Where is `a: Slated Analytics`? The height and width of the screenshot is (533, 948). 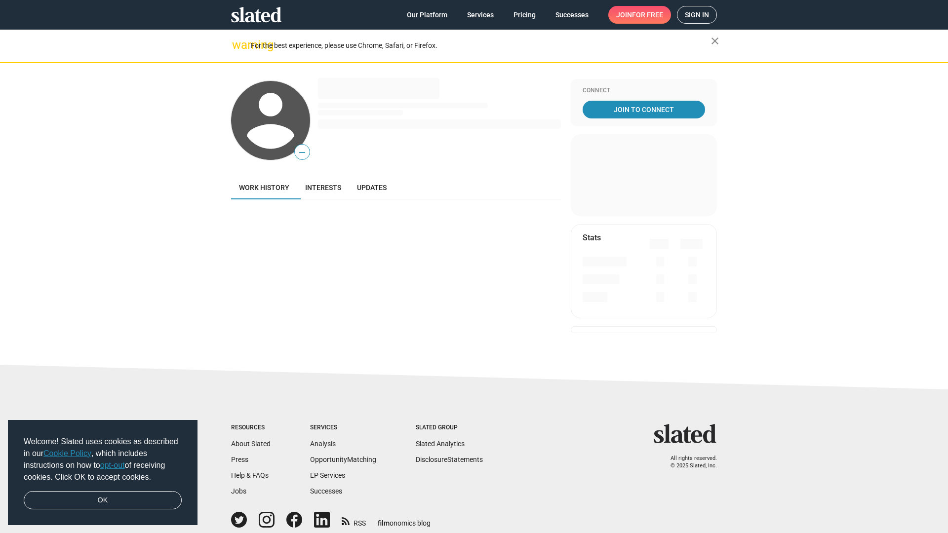 a: Slated Analytics is located at coordinates (440, 444).